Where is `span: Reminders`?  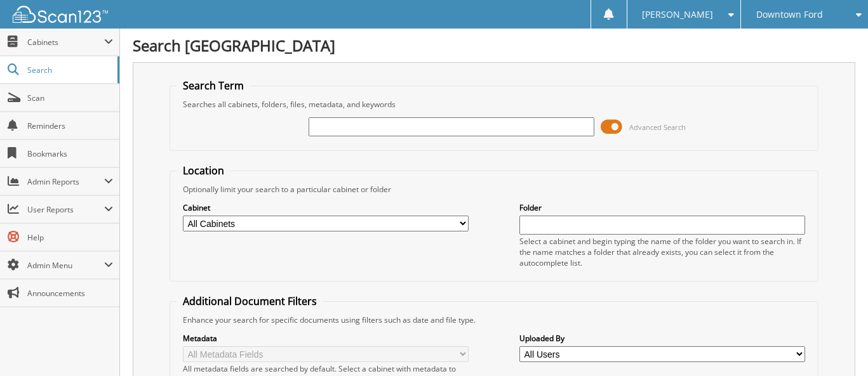 span: Reminders is located at coordinates (70, 126).